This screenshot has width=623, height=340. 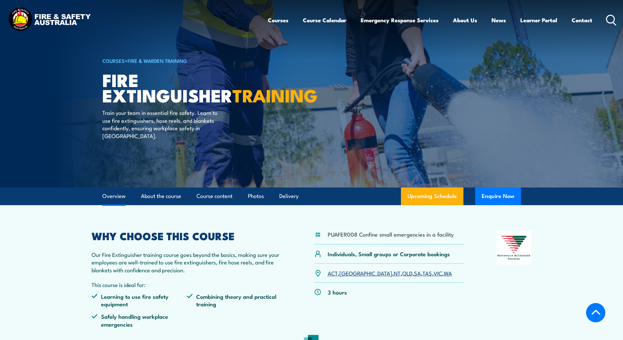 I want to click on li: Learning to use fire safety equipment, so click(x=139, y=300).